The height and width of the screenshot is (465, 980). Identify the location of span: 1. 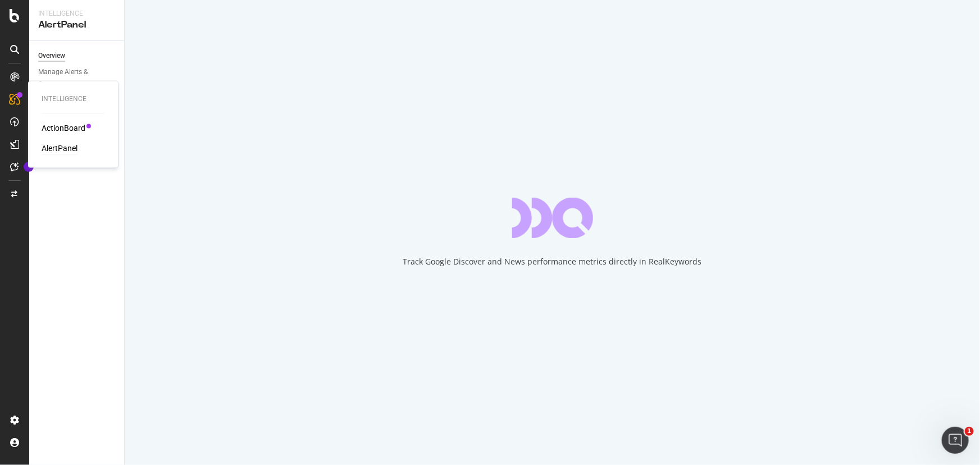
(969, 431).